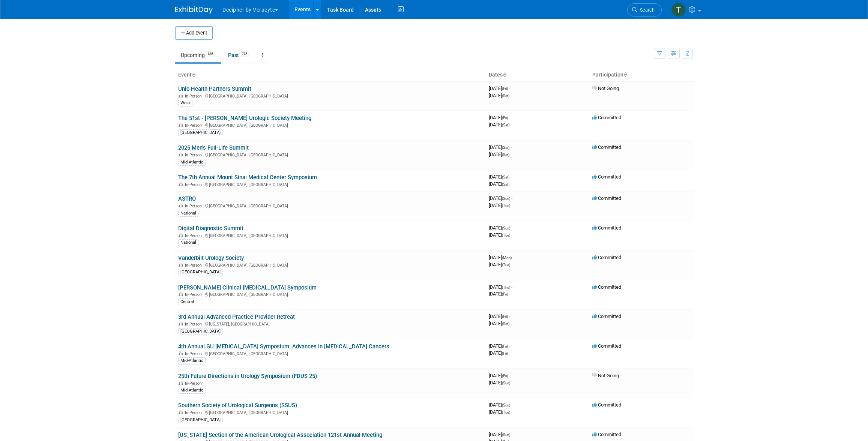 This screenshot has width=868, height=441. What do you see at coordinates (679, 10) in the screenshot?
I see `img: Tony Alvarado` at bounding box center [679, 10].